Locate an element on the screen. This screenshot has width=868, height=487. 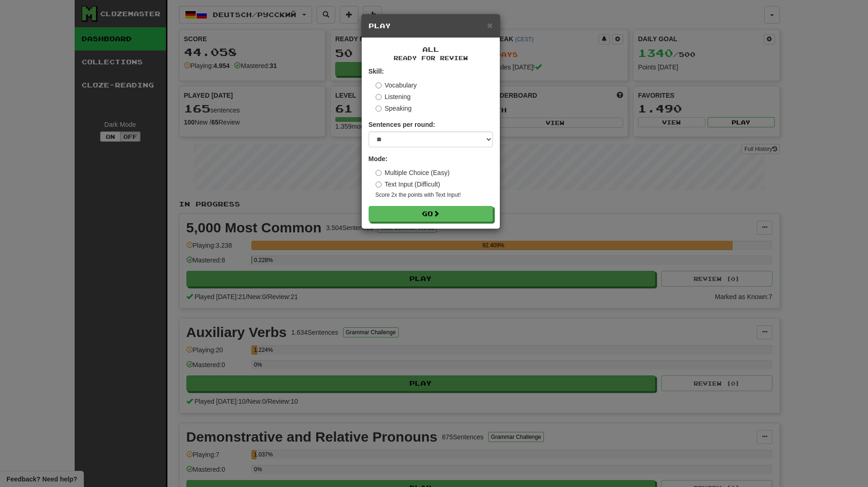
h5: Play is located at coordinates (430, 26).